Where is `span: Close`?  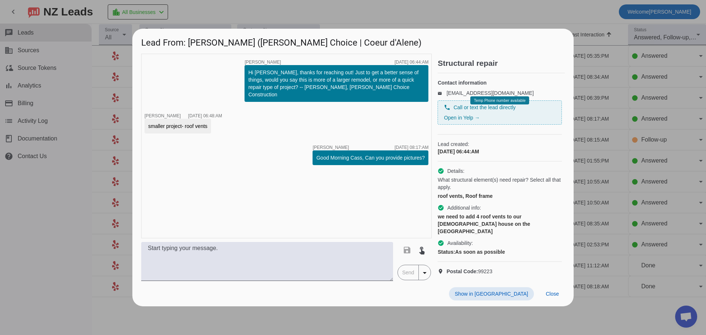 span: Close is located at coordinates (552, 294).